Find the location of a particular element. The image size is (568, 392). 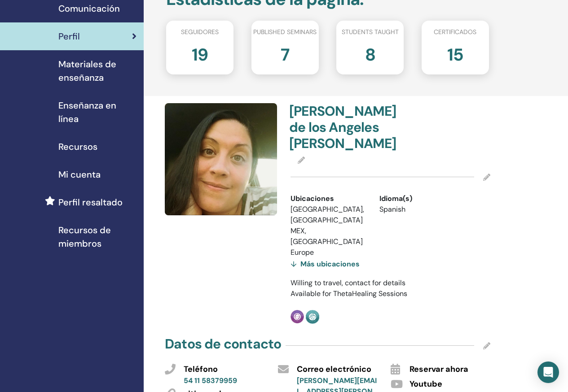

h2: 8 is located at coordinates (370, 53).